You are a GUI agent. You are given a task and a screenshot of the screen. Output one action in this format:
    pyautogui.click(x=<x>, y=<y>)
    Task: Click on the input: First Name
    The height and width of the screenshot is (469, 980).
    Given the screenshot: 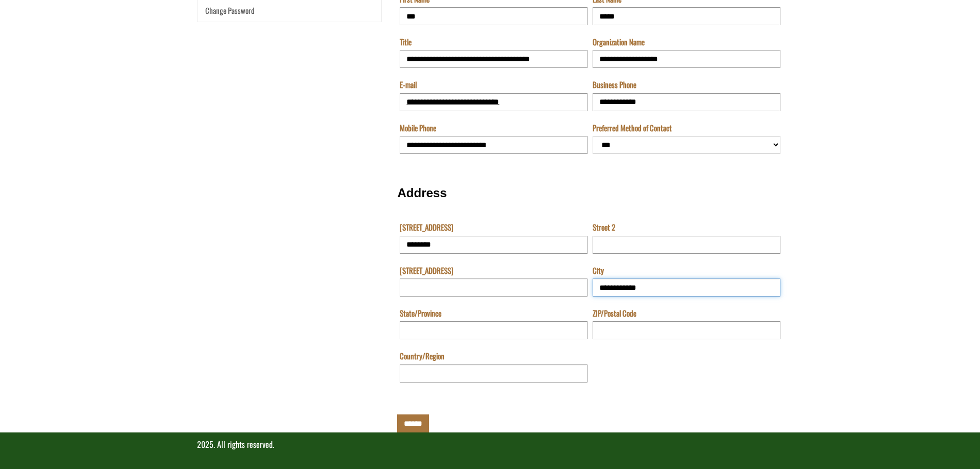 What is the action you would take?
    pyautogui.click(x=494, y=16)
    